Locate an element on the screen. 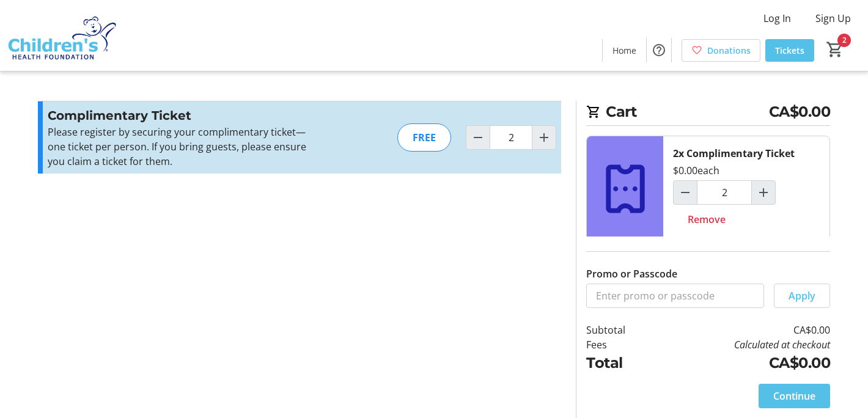 Image resolution: width=868 pixels, height=418 pixels. button: Apply is located at coordinates (802, 296).